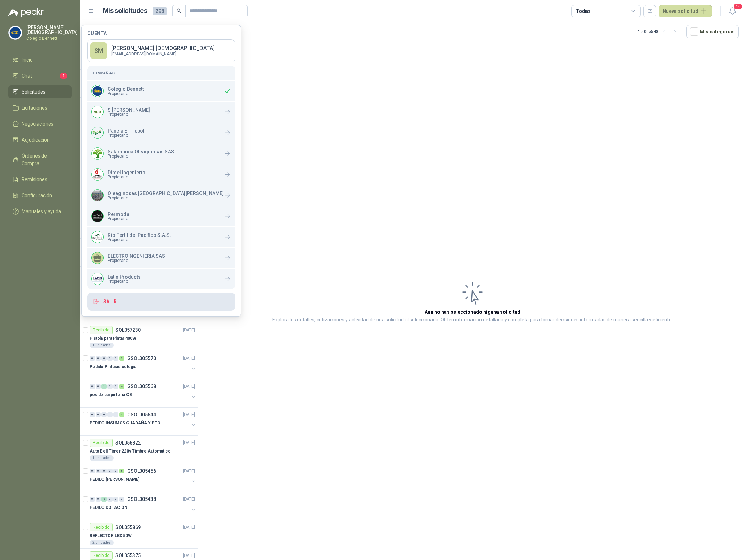 This screenshot has height=560, width=747. What do you see at coordinates (40, 107) in the screenshot?
I see `a: Licitaciones` at bounding box center [40, 107].